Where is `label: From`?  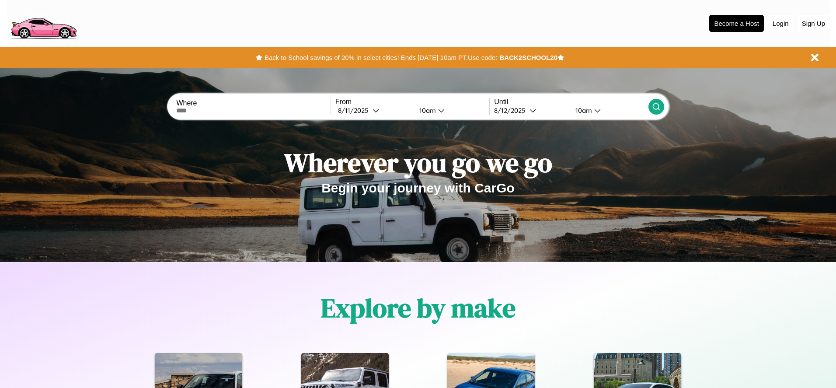 label: From is located at coordinates (412, 102).